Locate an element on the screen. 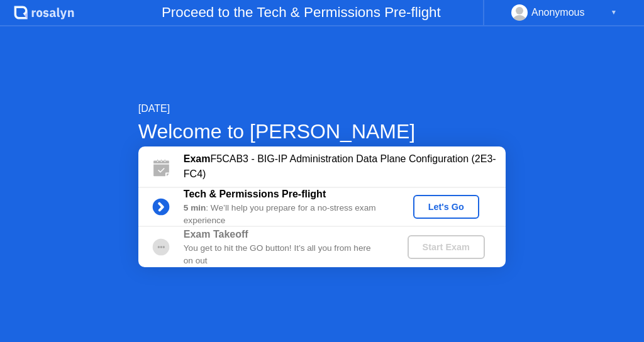  div: You get to hit the GO button! It’s all you from here on out is located at coordinates (285, 255).